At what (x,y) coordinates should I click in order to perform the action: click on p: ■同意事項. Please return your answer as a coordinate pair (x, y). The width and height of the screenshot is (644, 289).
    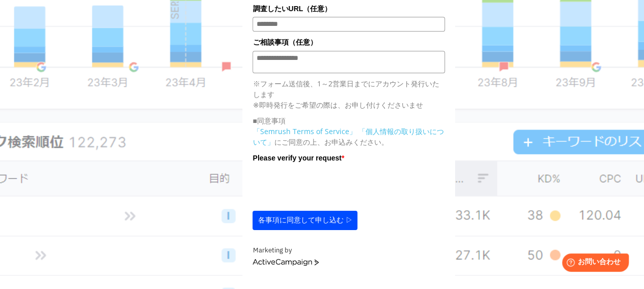
    Looking at the image, I should click on (348, 121).